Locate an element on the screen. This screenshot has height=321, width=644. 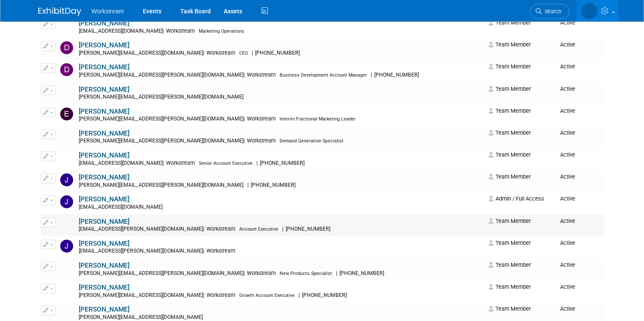
span: Admin / Full Access is located at coordinates (516, 198).